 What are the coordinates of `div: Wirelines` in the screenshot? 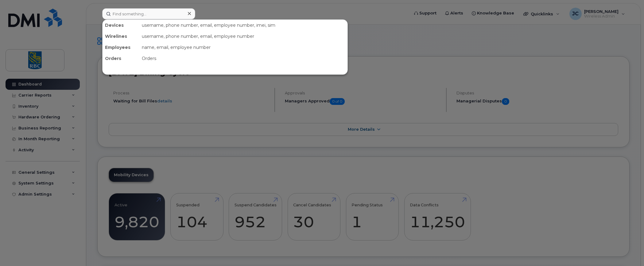 It's located at (121, 36).